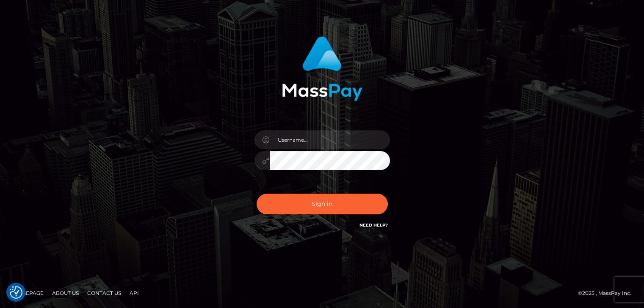  I want to click on a: Contact Us, so click(104, 293).